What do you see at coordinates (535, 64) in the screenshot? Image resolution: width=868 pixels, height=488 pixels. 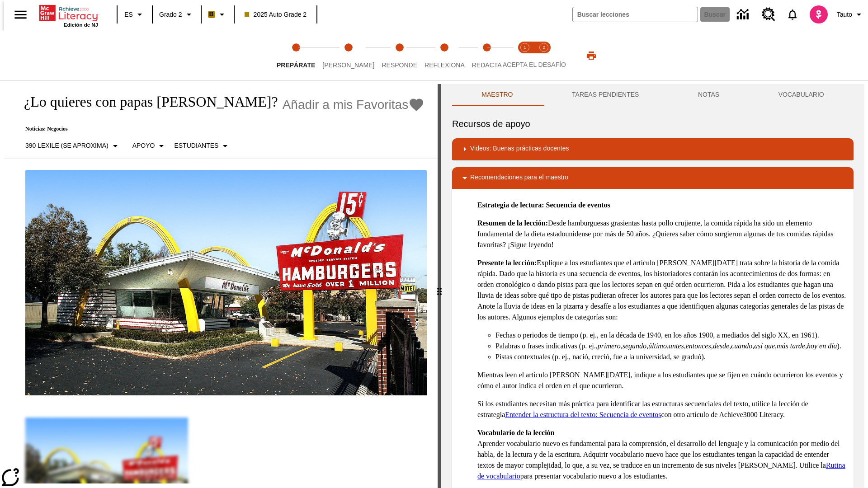 I see `span: ACEPTA EL DESAFÍO` at bounding box center [535, 64].